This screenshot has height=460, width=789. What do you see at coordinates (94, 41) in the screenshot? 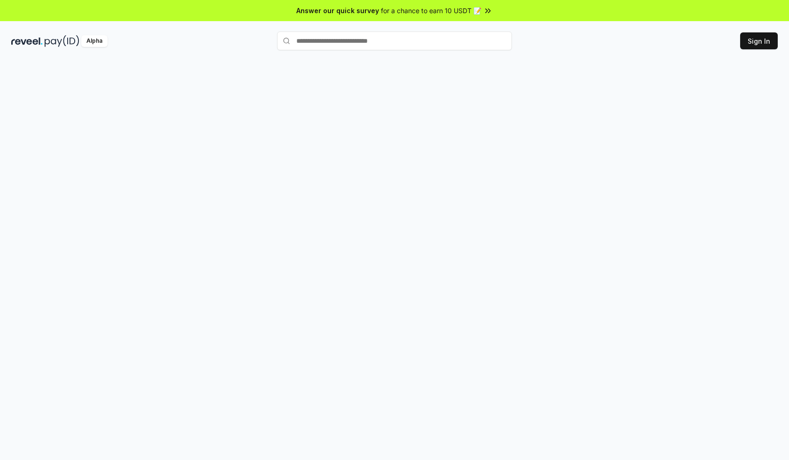
I see `div: Alpha` at bounding box center [94, 41].